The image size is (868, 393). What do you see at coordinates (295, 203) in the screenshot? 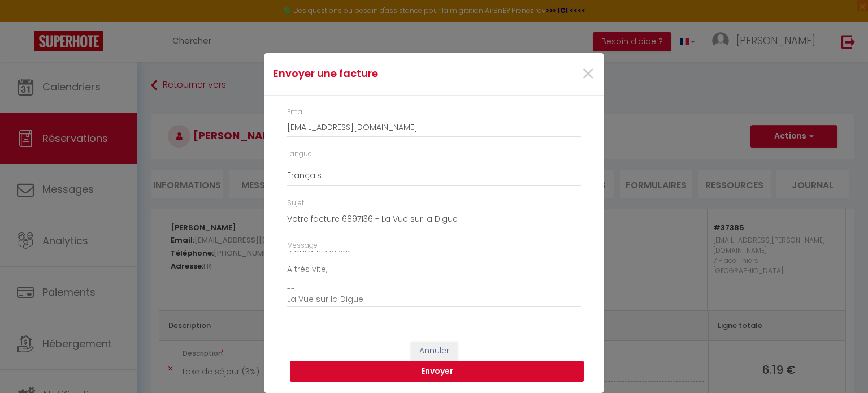
I see `label: Sujet` at bounding box center [295, 203].